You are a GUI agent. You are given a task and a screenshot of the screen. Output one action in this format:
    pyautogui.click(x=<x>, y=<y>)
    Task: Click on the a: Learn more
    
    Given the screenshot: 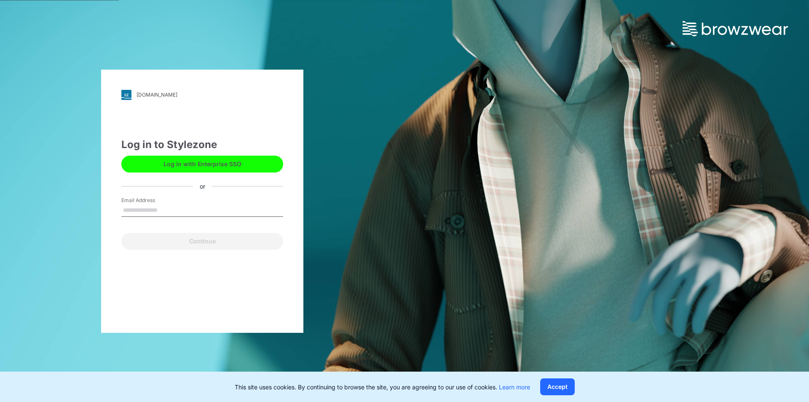 What is the action you would take?
    pyautogui.click(x=514, y=386)
    